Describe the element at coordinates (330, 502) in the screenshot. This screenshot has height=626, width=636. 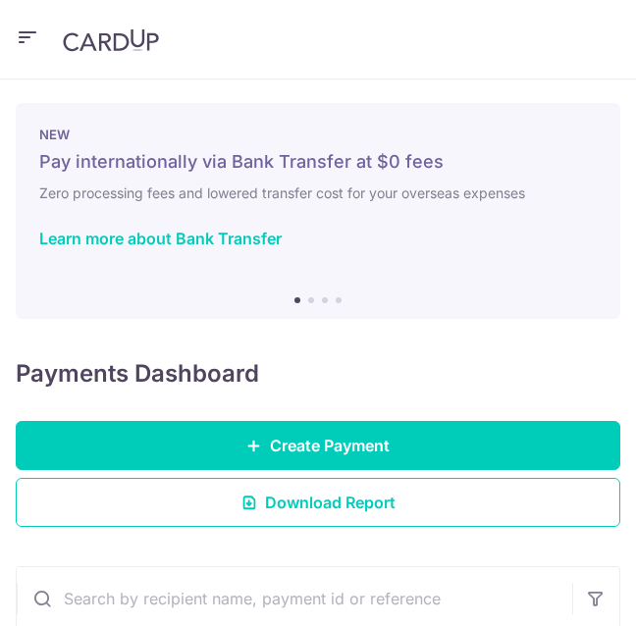
I see `span: Download Report` at that location.